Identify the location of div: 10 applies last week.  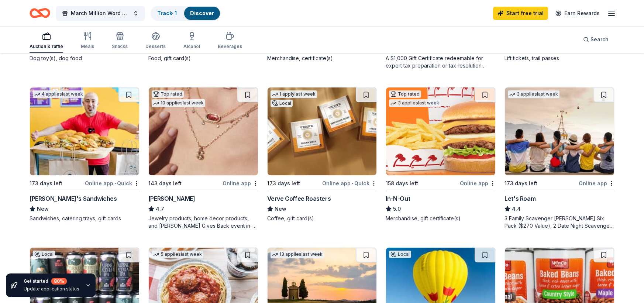
(178, 103).